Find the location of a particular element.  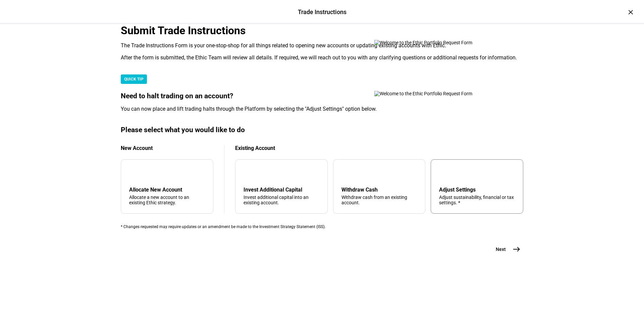

mat-icon: arrow_upward is located at coordinates (347, 173).